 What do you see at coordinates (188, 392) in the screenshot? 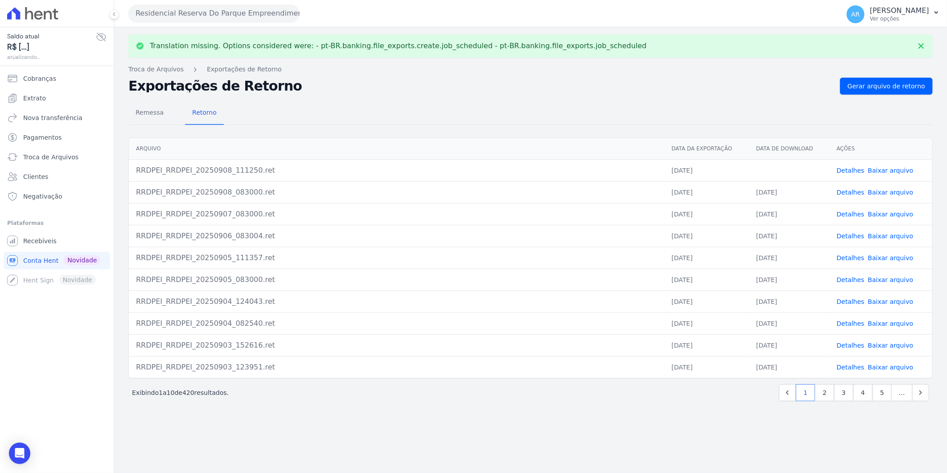
I see `span: 420` at bounding box center [188, 392].